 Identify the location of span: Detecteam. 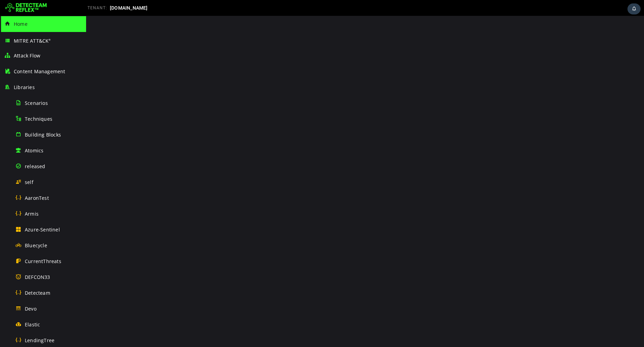
(37, 293).